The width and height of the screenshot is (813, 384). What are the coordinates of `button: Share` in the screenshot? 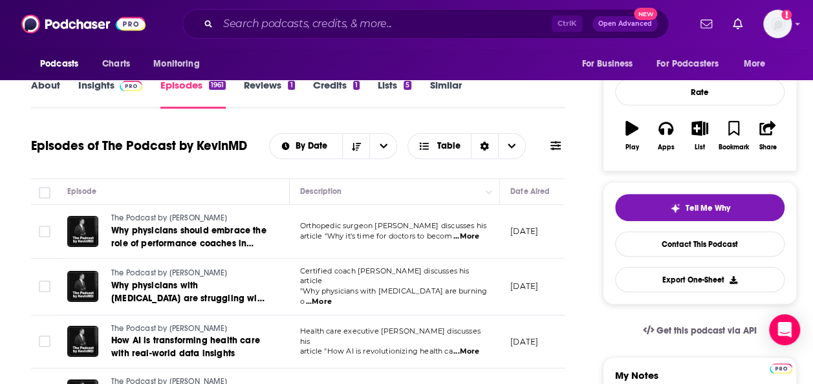 It's located at (767, 136).